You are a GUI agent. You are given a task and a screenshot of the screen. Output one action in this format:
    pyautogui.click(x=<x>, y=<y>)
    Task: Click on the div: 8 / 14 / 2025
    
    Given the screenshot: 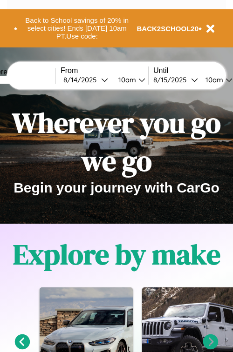 What is the action you would take?
    pyautogui.click(x=82, y=80)
    